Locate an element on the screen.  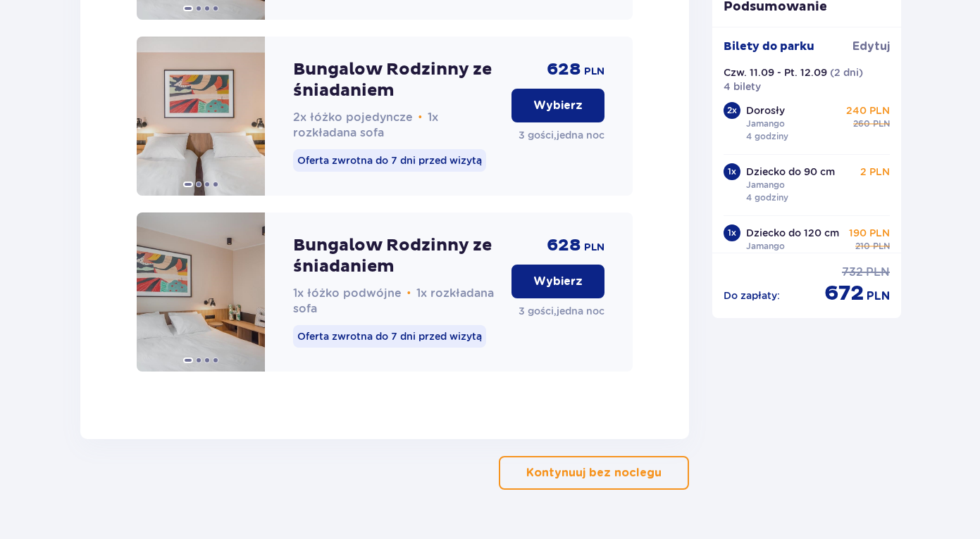
p: Do zapłaty : is located at coordinates (751, 296).